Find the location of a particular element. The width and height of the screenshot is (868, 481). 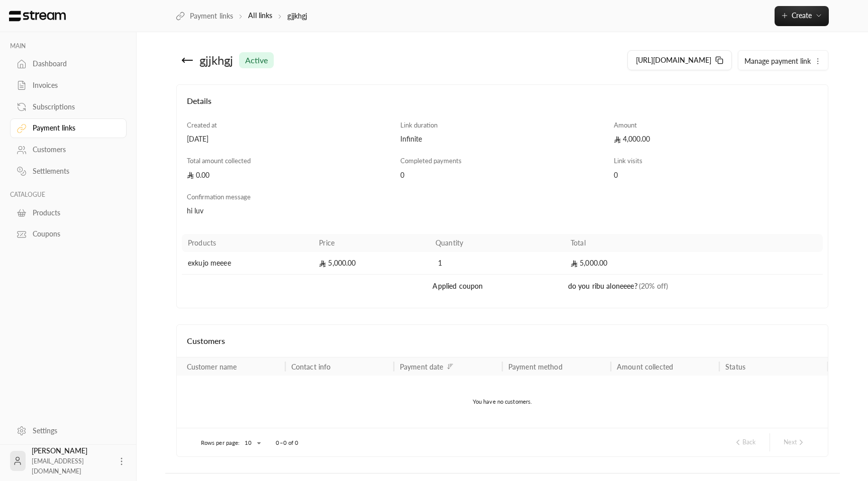

div: Contact info is located at coordinates (311, 367).